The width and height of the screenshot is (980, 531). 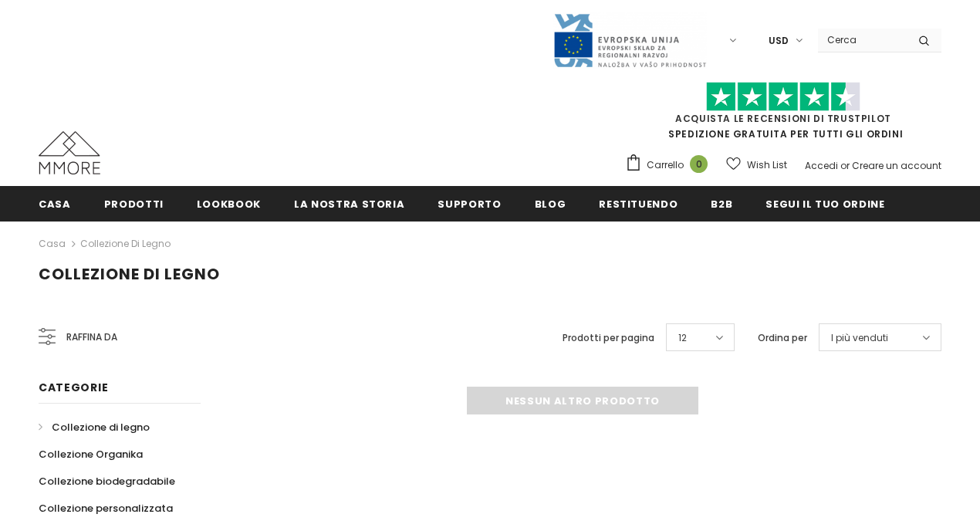 I want to click on span: Wish List, so click(x=767, y=165).